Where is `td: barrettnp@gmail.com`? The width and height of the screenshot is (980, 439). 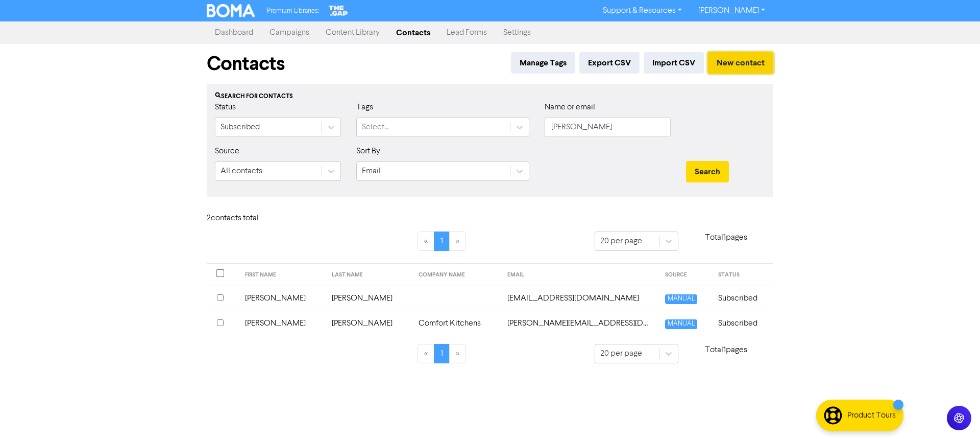
td: barrettnp@gmail.com is located at coordinates (580, 298).